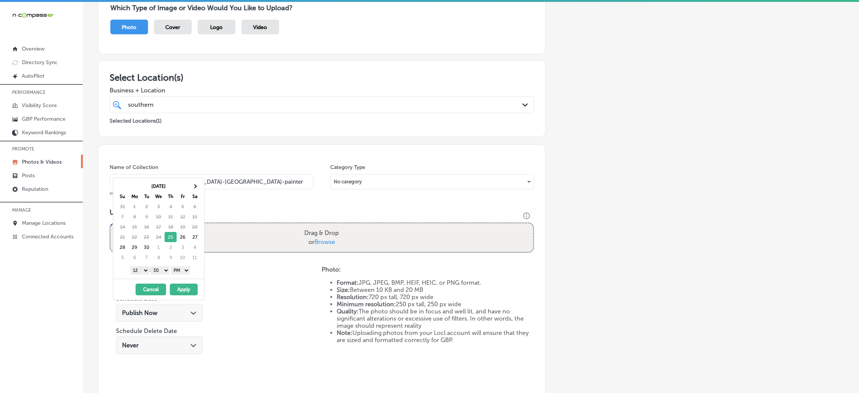  I want to click on th: We, so click(159, 196).